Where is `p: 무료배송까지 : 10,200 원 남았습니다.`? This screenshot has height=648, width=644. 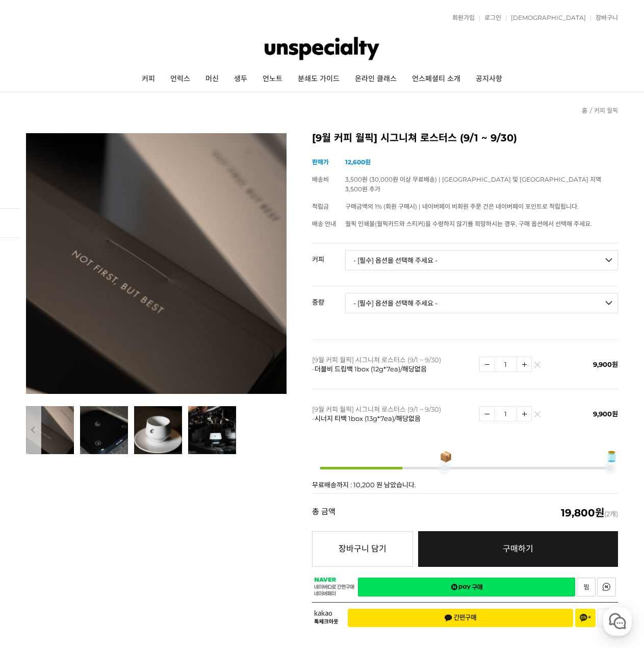 p: 무료배송까지 : 10,200 원 남았습니다. is located at coordinates (465, 485).